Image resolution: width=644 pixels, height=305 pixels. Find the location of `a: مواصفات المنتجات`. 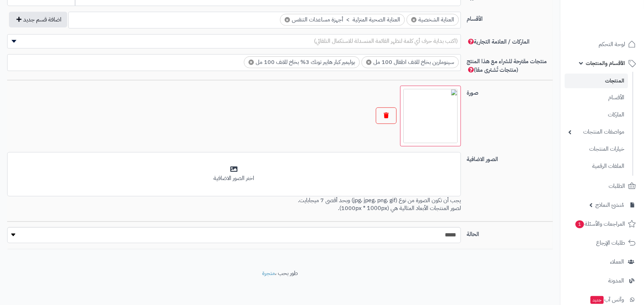

a: مواصفات المنتجات is located at coordinates (596, 132).